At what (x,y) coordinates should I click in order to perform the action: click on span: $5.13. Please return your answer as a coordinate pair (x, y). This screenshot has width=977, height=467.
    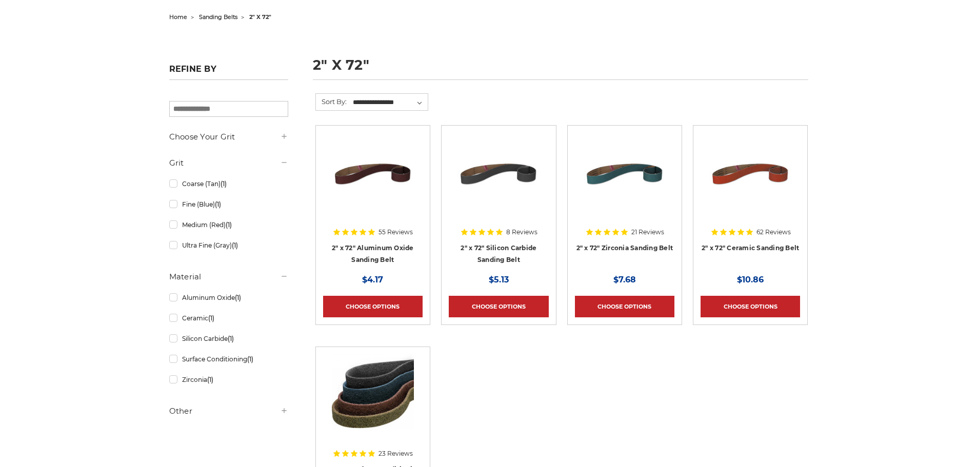
    Looking at the image, I should click on (499, 280).